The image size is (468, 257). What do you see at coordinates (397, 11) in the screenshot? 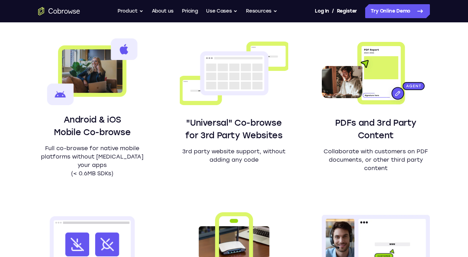
I see `a: Try Online Demo` at bounding box center [397, 11].